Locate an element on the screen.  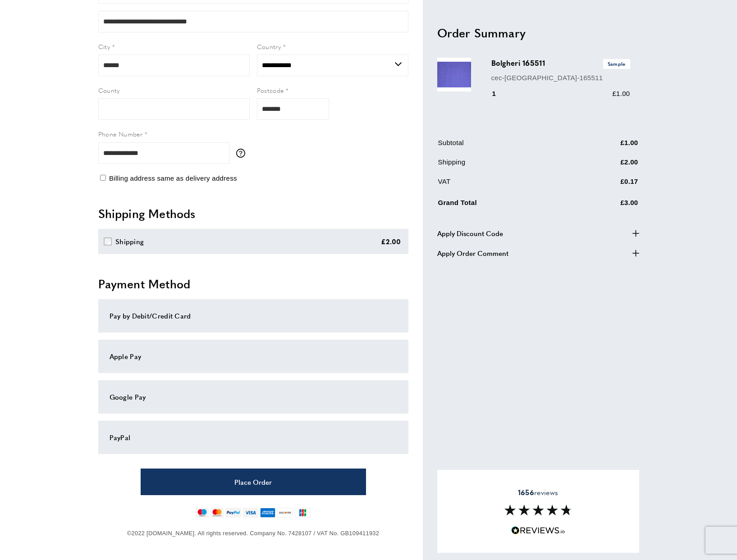
span: Phone Number is located at coordinates (120, 134).